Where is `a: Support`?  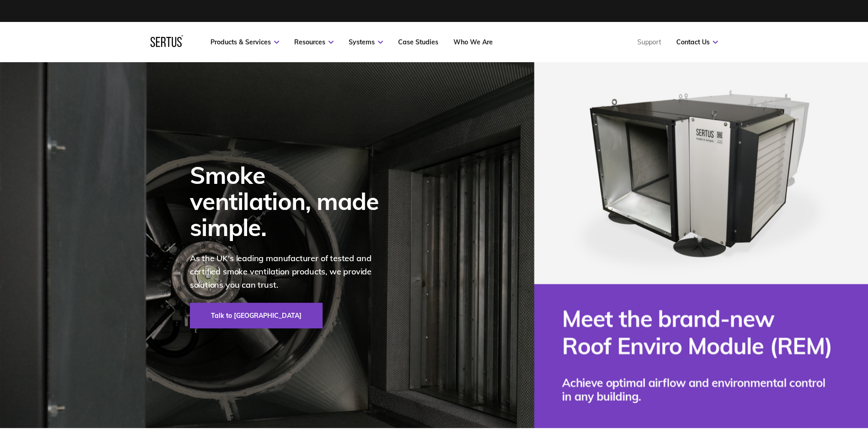 a: Support is located at coordinates (649, 42).